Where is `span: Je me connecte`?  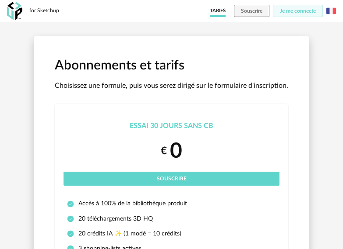
span: Je me connecte is located at coordinates (298, 11).